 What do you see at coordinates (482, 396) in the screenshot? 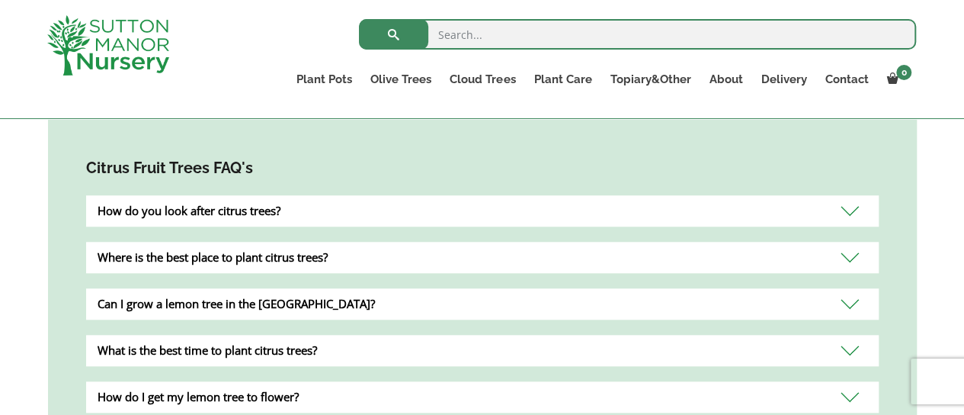
I see `div: How do I get my lemon tree to flower?` at bounding box center [482, 396].